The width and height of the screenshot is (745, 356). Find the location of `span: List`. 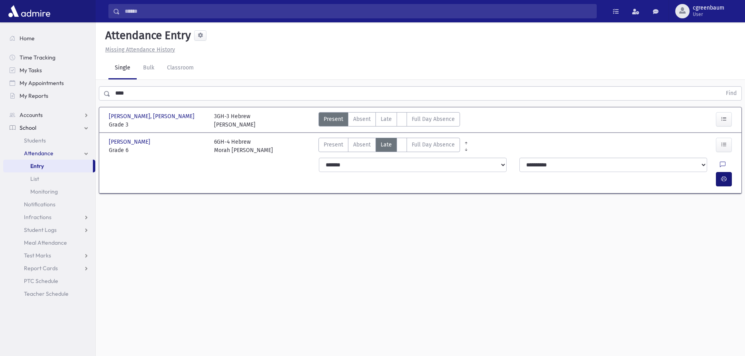

span: List is located at coordinates (35, 179).